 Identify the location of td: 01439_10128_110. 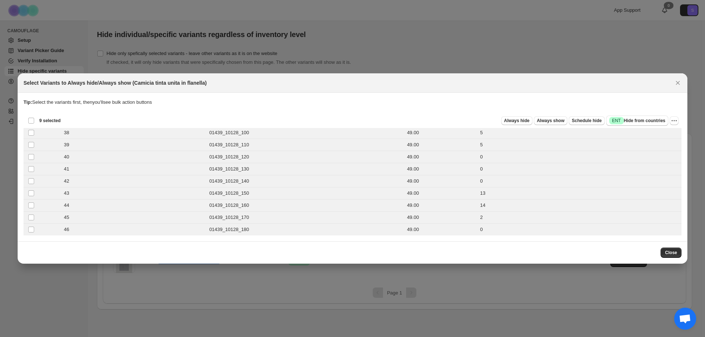
(306, 145).